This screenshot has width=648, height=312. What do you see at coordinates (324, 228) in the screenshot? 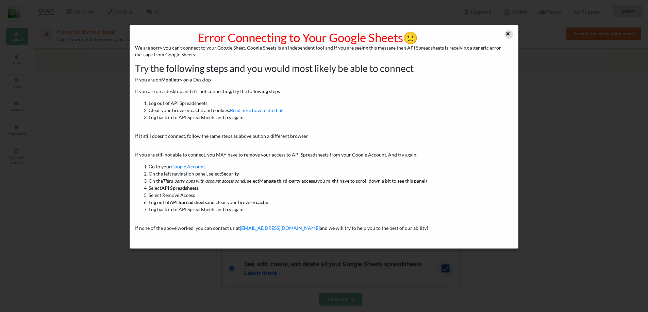
I see `p: If none of the above worked, you can contact us at and we will try to help you to the best of our...` at bounding box center [324, 228].